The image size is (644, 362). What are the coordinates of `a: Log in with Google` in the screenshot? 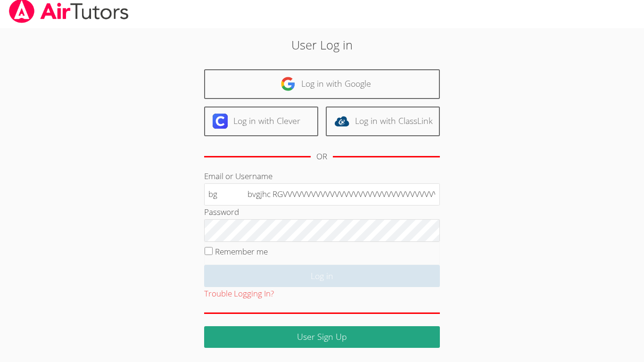 It's located at (322, 84).